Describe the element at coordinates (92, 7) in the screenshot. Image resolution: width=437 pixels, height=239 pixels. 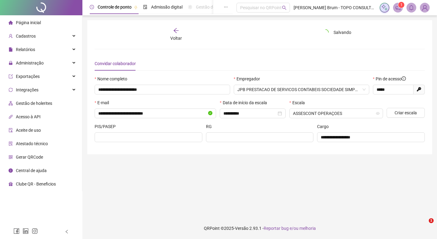
I see `span: clock-circle` at that location.